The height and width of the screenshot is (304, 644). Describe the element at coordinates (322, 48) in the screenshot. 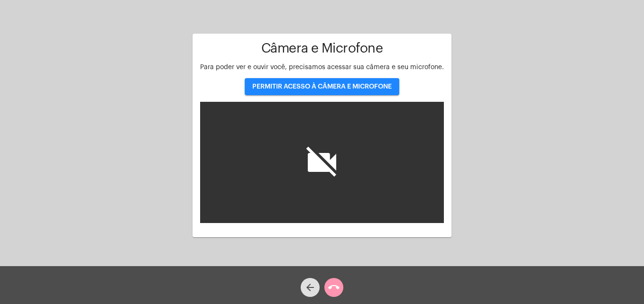

I see `h1: Câmera e Microfone` at that location.